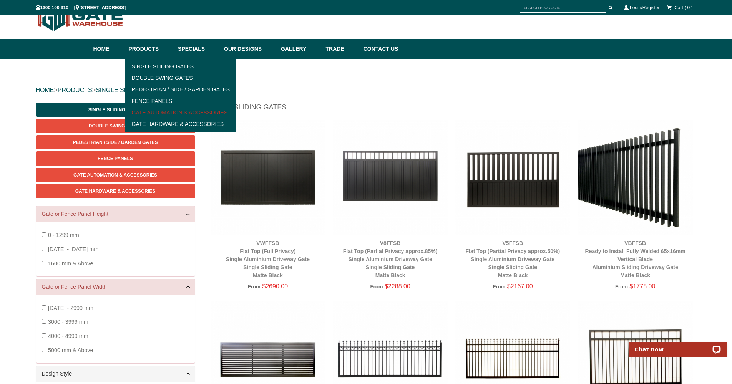 This screenshot has height=384, width=732. I want to click on span: Fence Panels, so click(115, 159).